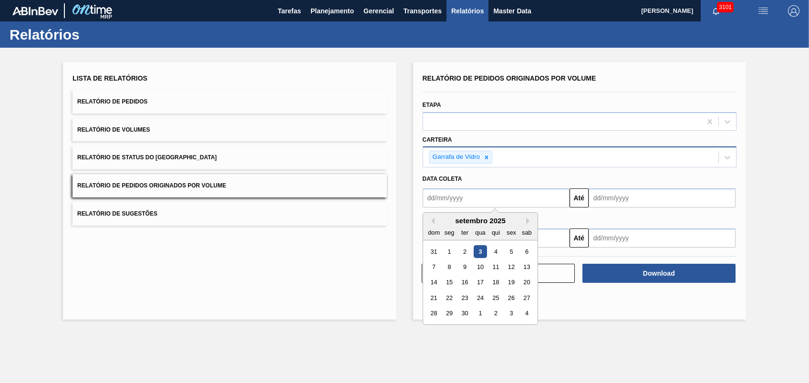  I want to click on button: Next Month, so click(529, 221).